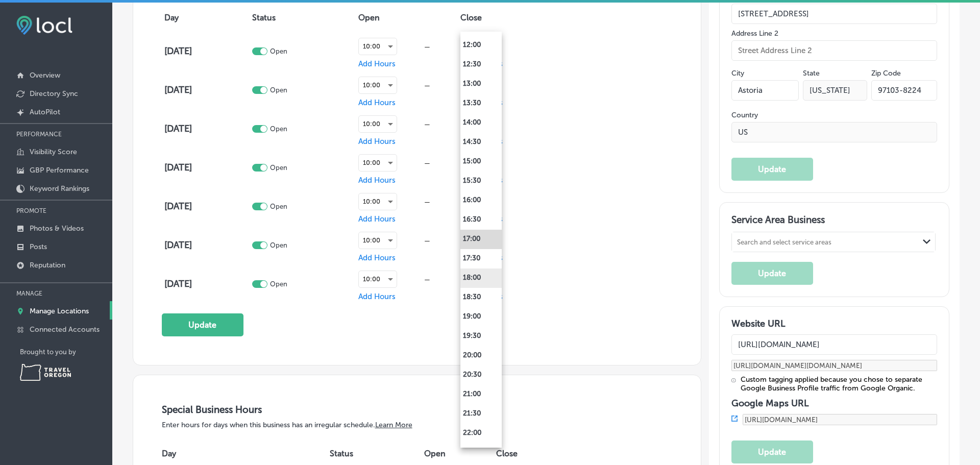 This screenshot has height=465, width=980. I want to click on p: Manage Locations, so click(59, 311).